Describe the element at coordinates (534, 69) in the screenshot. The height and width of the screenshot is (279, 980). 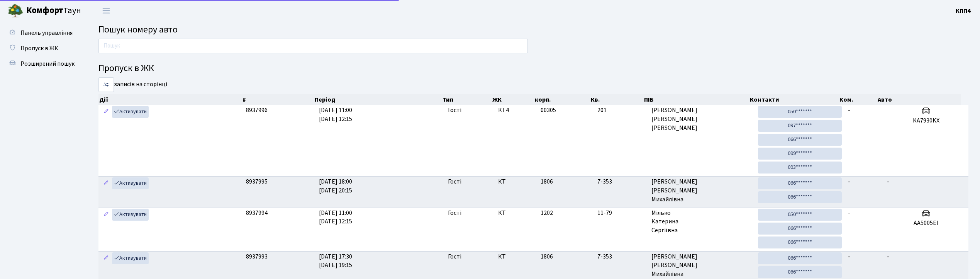
I see `h4: Пропуск в ЖК` at that location.